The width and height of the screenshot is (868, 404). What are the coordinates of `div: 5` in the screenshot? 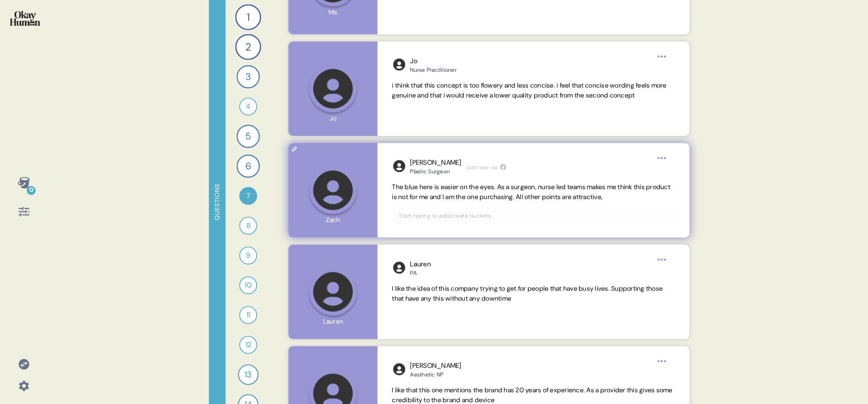 It's located at (248, 136).